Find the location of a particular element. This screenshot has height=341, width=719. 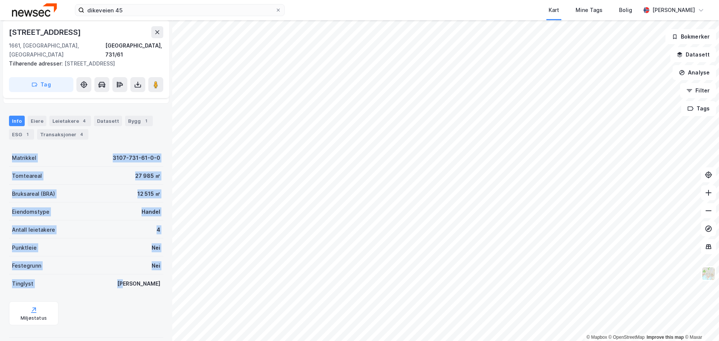

a: Improve this map is located at coordinates (665, 337).